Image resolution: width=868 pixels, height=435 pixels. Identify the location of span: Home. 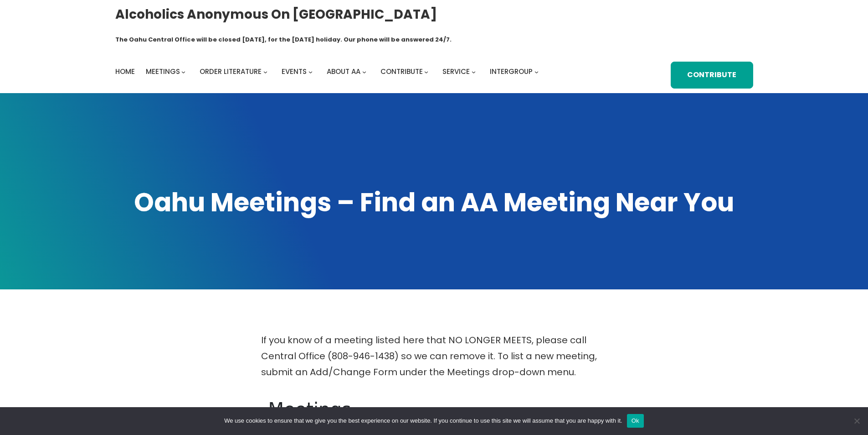
(125, 71).